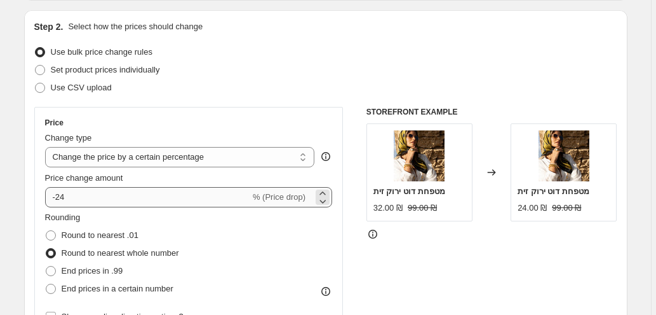 The width and height of the screenshot is (656, 315). What do you see at coordinates (63, 217) in the screenshot?
I see `span: Rounding` at bounding box center [63, 217].